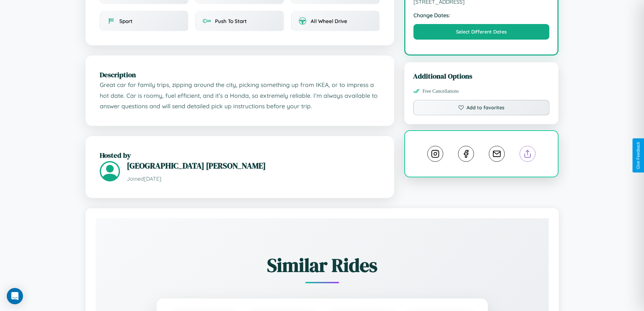  What do you see at coordinates (240, 95) in the screenshot?
I see `p: Great car for family trips, zipping around the city, picking something up from IKEA, or to impres...` at bounding box center [240, 95].